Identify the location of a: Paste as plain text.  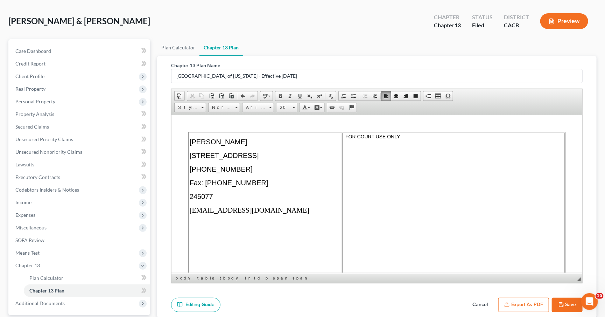
(222, 96).